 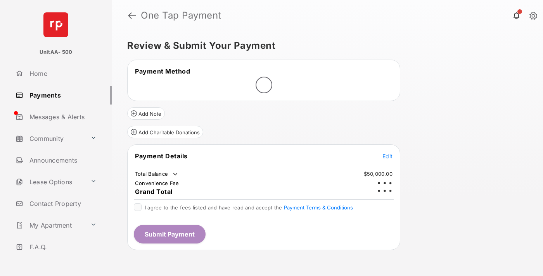 What do you see at coordinates (387, 156) in the screenshot?
I see `button: Edit` at bounding box center [387, 156].